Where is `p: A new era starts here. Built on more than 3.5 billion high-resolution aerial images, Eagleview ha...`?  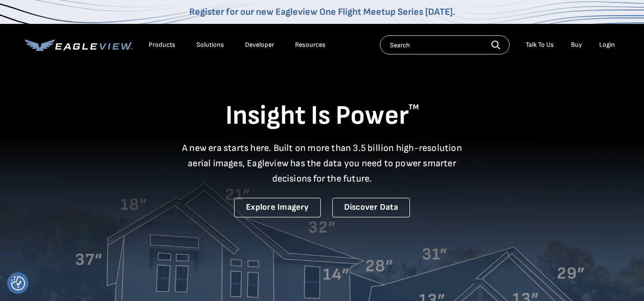
p: A new era starts here. Built on more than 3.5 billion high-resolution aerial images, Eagleview ha... is located at coordinates (322, 163).